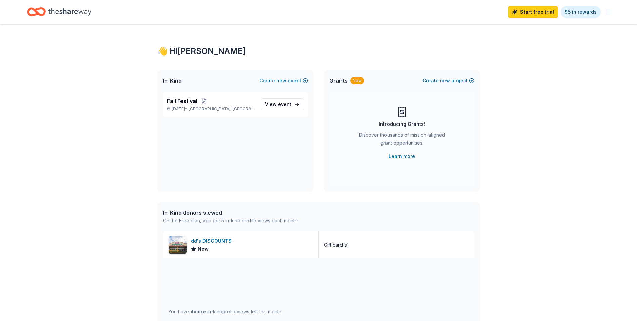 The image size is (637, 321). What do you see at coordinates (198, 311) in the screenshot?
I see `span: 4 more` at bounding box center [198, 311].